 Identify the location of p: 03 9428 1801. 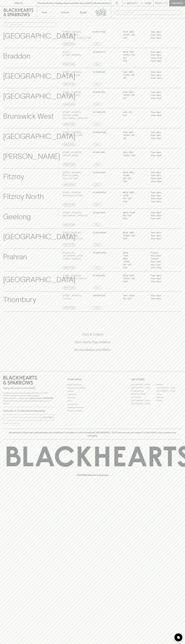
(99, 276).